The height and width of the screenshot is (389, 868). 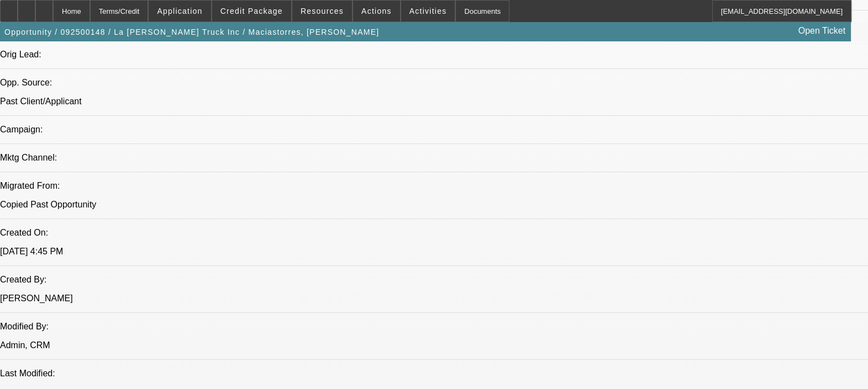 I want to click on span: Actions, so click(x=376, y=11).